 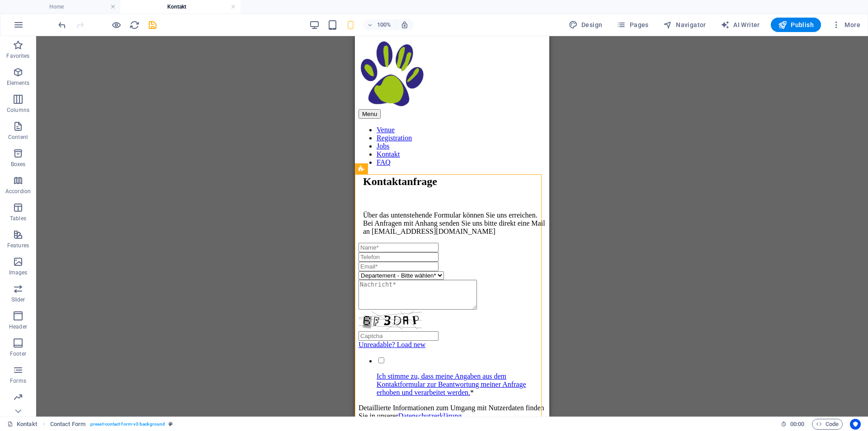 I want to click on i: Reload page, so click(x=134, y=25).